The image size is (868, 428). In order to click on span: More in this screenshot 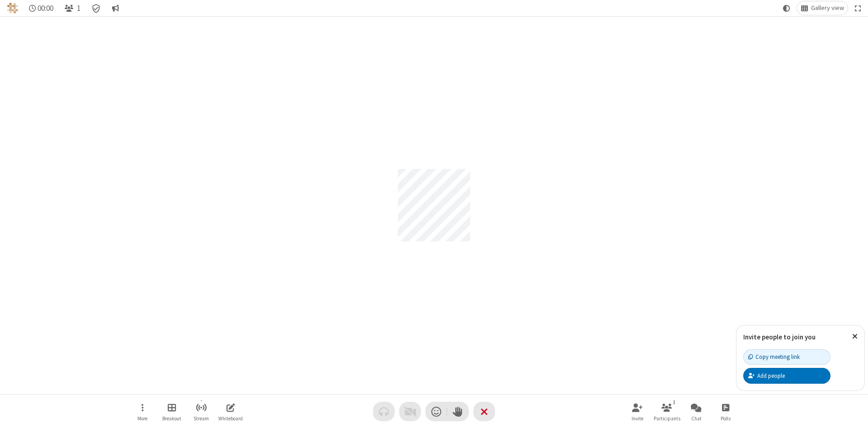, I will do `click(142, 419)`.